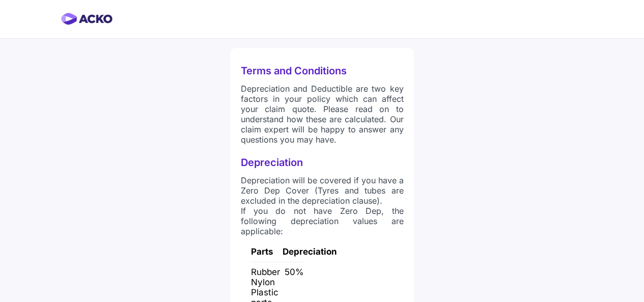  What do you see at coordinates (322, 208) in the screenshot?
I see `div: Depreciation will be covered if you have a Zero Dep Cover (Tyres and tubes are excluded in the de...` at bounding box center [322, 208].